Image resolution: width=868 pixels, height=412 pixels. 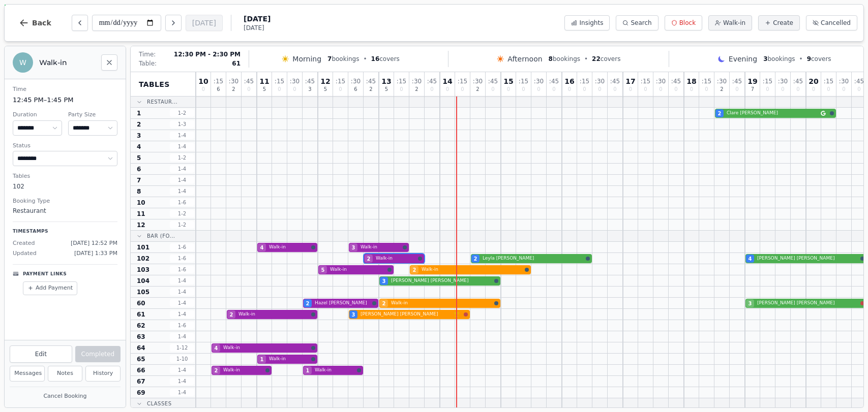 What do you see at coordinates (65, 373) in the screenshot?
I see `button: Notes` at bounding box center [65, 373].